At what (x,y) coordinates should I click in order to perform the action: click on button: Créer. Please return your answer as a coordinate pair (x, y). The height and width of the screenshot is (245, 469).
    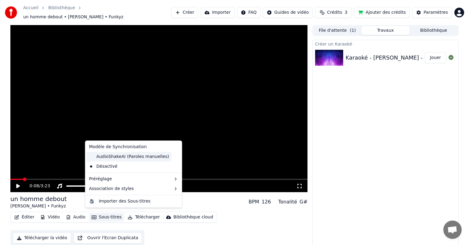
    Looking at the image, I should click on (185, 13).